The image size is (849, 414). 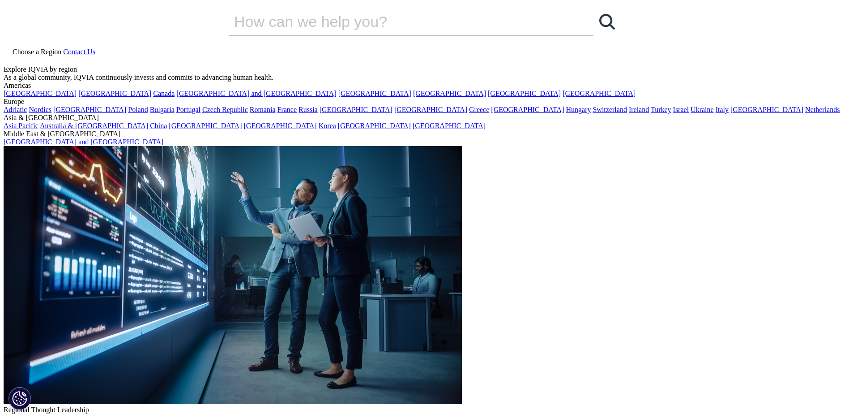 I want to click on div: Regional Thought Leadership, so click(x=425, y=410).